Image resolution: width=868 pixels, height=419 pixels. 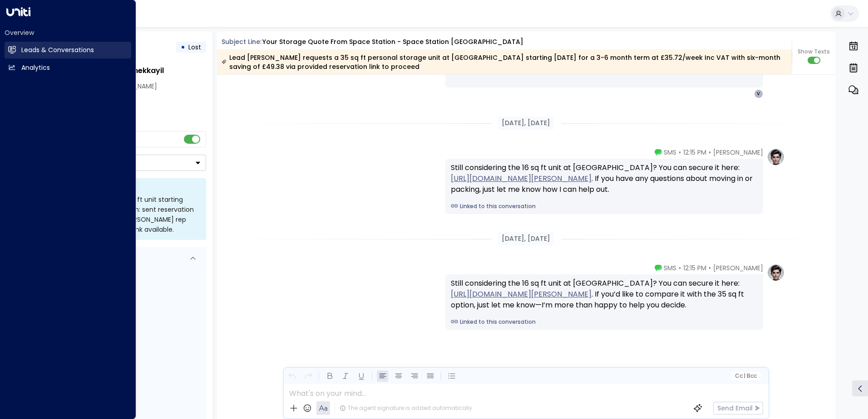 I want to click on button: Redo, so click(x=308, y=376).